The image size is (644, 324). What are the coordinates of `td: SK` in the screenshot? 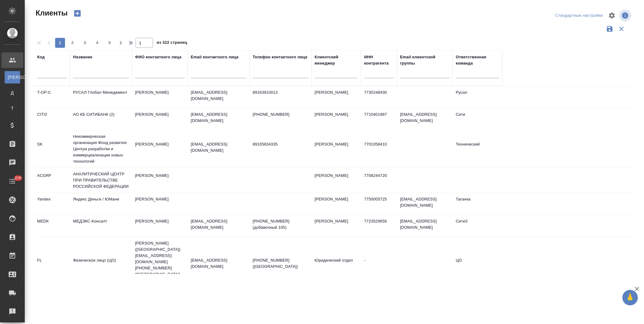 It's located at (52, 149).